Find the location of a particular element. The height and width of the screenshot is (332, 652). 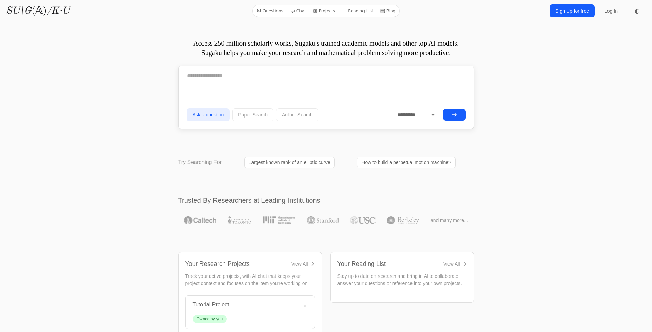

button: Author Search is located at coordinates (298, 115).